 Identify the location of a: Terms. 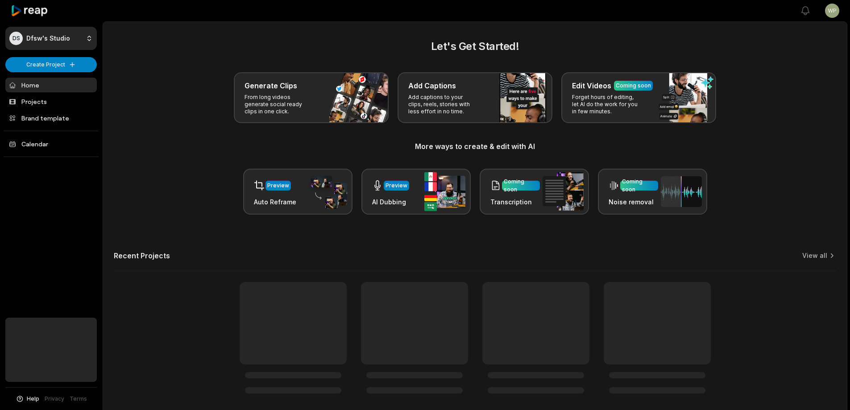
(78, 399).